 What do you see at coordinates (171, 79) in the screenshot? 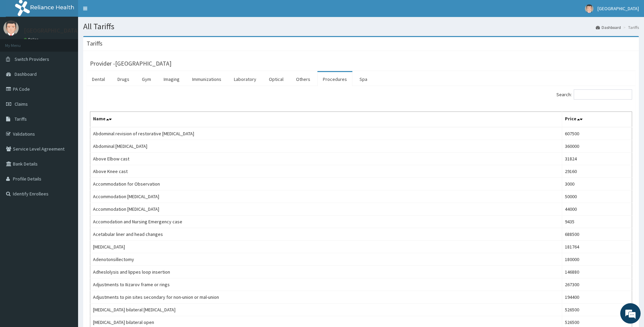
I see `a: Imaging` at bounding box center [171, 79].